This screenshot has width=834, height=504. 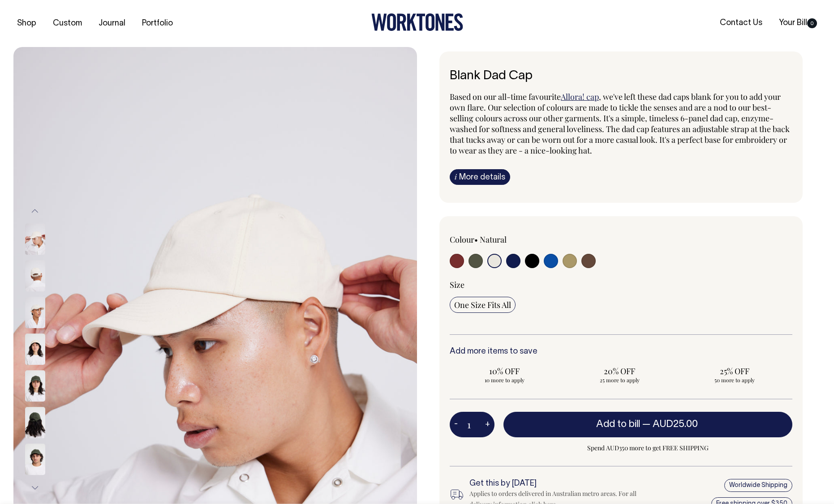 I want to click on div: Colour, so click(x=518, y=239).